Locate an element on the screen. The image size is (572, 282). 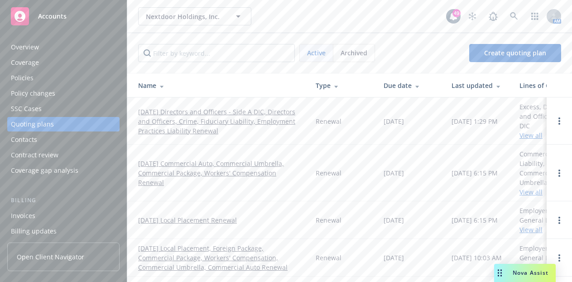
a: Quoting plans is located at coordinates (63, 124).